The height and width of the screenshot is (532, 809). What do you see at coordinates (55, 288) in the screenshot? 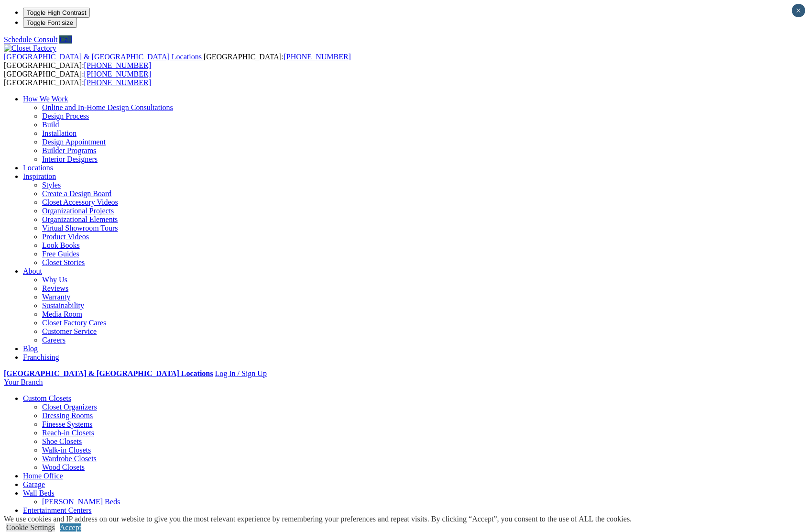
I see `a: Reviews` at bounding box center [55, 288].